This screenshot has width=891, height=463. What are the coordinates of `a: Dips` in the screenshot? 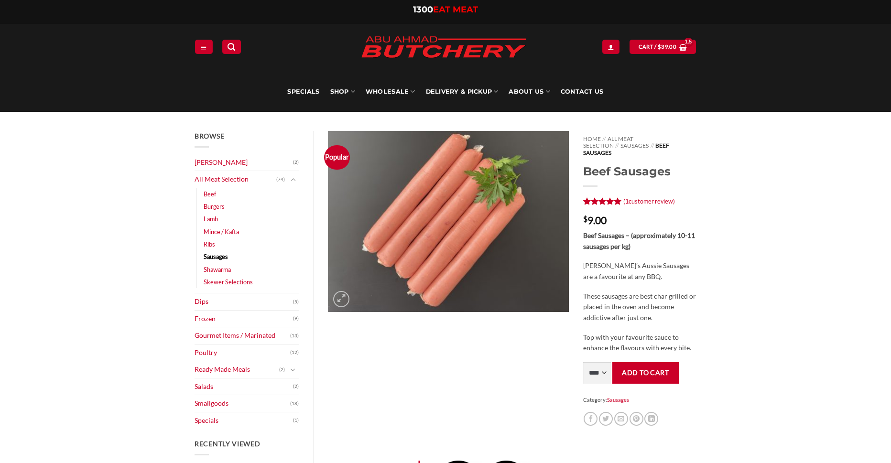 It's located at (244, 301).